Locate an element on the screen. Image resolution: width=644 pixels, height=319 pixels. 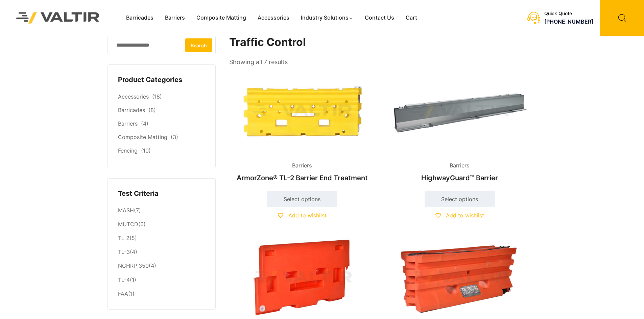
a: Fencing is located at coordinates (128, 151).